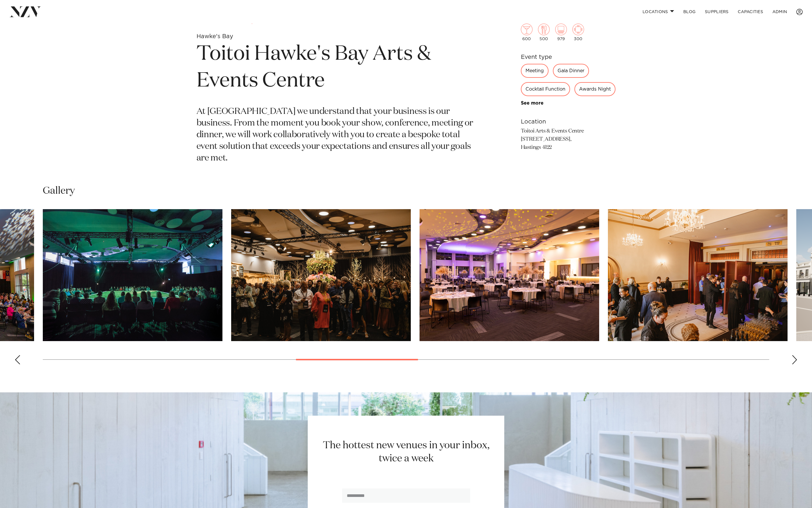  I want to click on img: cocktail.png, so click(527, 29).